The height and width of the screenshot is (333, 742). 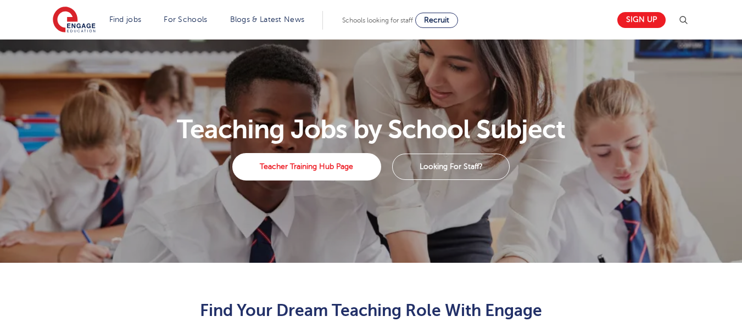 What do you see at coordinates (371, 130) in the screenshot?
I see `h1: Teaching Jobs by School Subject` at bounding box center [371, 130].